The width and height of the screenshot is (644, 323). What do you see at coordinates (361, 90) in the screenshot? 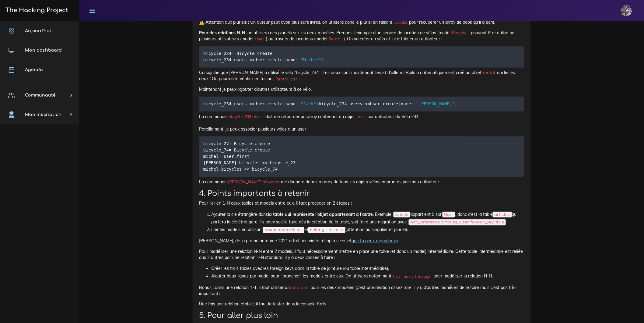
I see `p: Maintenant je peux rajouter d’autres utilisateurs à ce vélo.` at bounding box center [361, 90].